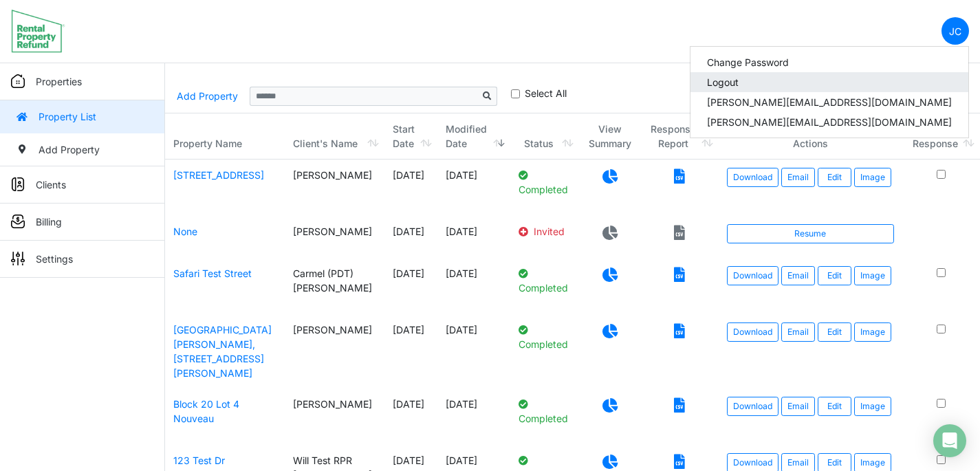 The width and height of the screenshot is (980, 471). I want to click on p: JC, so click(955, 31).